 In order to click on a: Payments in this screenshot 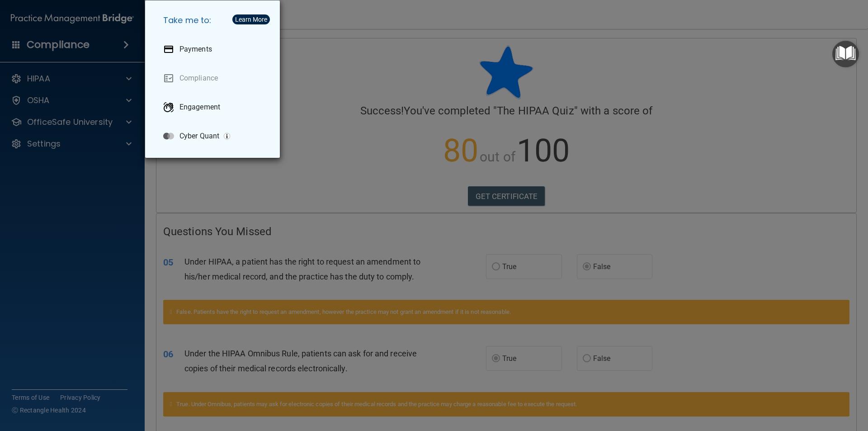, I will do `click(214, 49)`.